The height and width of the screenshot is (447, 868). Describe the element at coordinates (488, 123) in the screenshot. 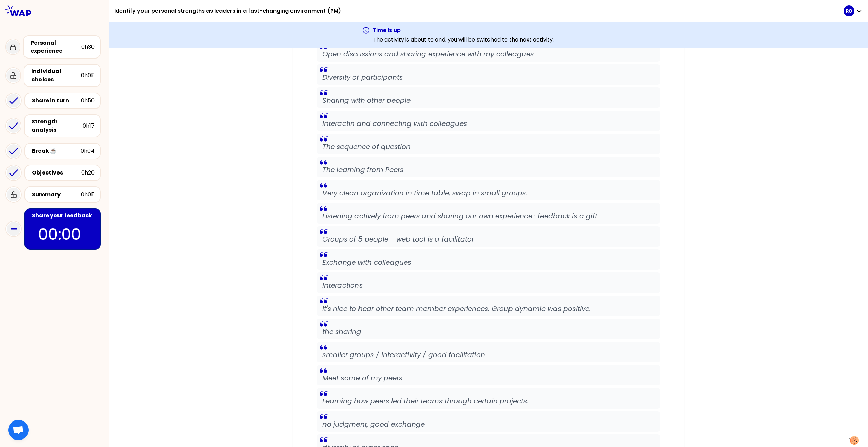

I see `p: Interactin and connecting with colleagues` at that location.